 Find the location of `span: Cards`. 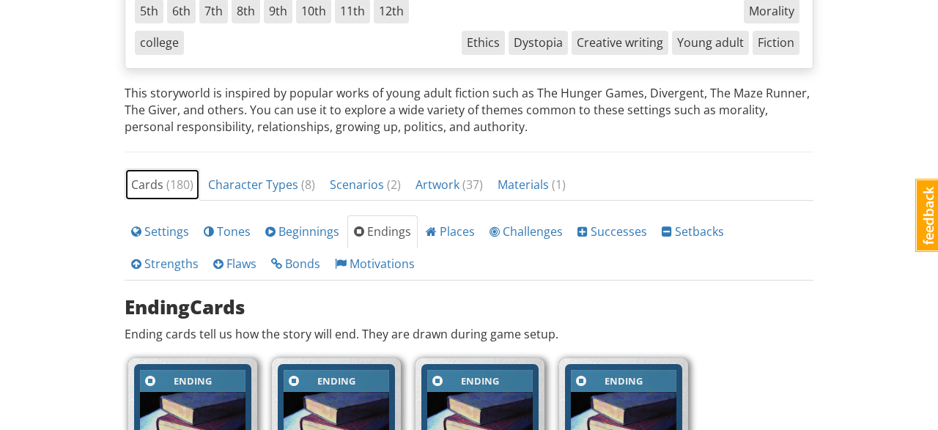

span: Cards is located at coordinates (162, 185).